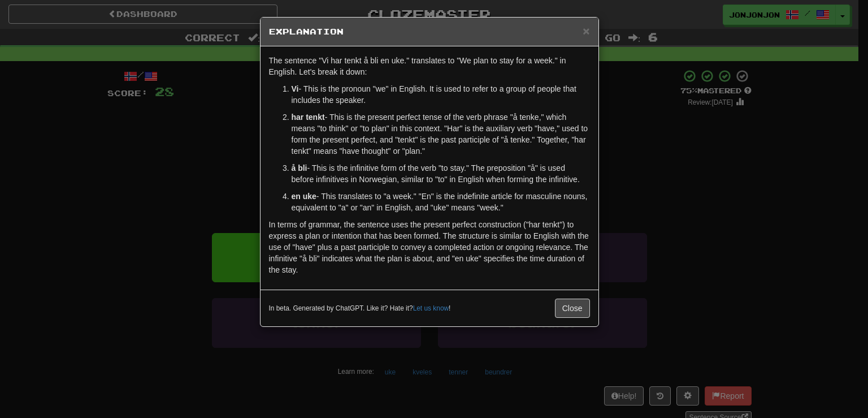 The height and width of the screenshot is (418, 868). I want to click on strong: å bli, so click(300, 168).